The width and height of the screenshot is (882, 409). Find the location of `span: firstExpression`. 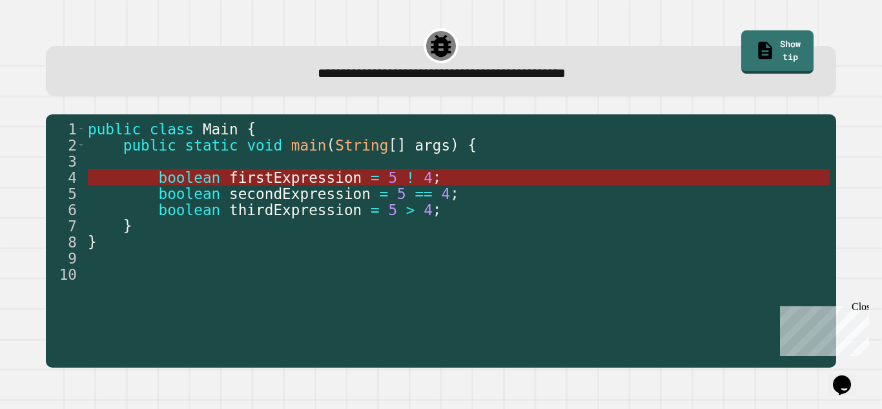

span: firstExpression is located at coordinates (295, 178).